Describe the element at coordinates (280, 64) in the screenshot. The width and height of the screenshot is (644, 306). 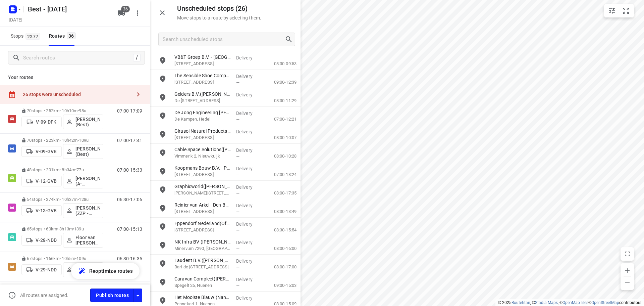
I see `p: 08:30-09:53` at that location.